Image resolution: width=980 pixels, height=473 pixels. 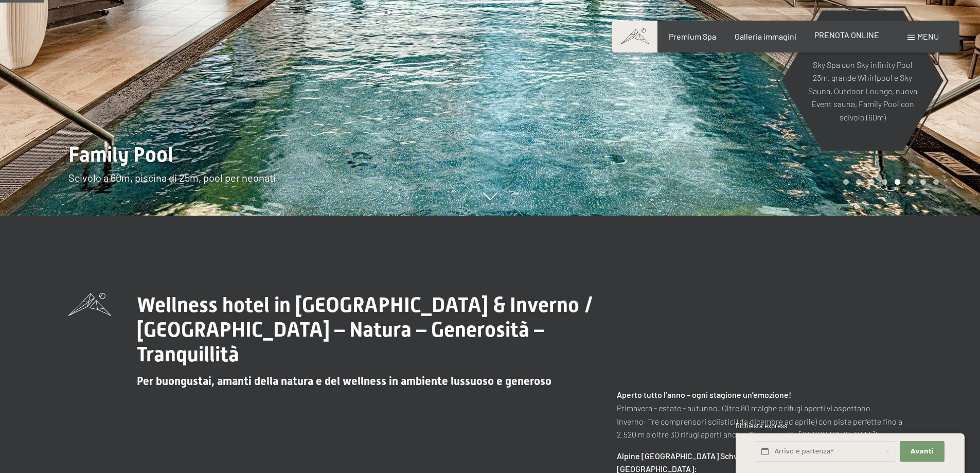 I want to click on div: Carousel Page 4, so click(x=884, y=181).